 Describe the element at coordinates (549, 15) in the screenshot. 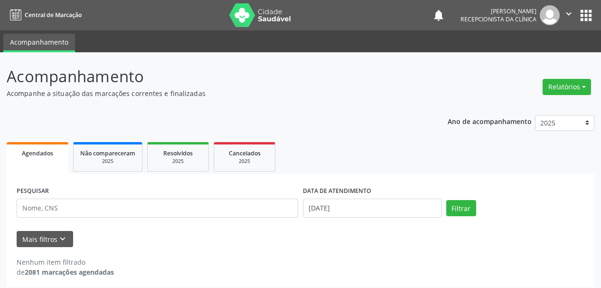

I see `img: img` at that location.